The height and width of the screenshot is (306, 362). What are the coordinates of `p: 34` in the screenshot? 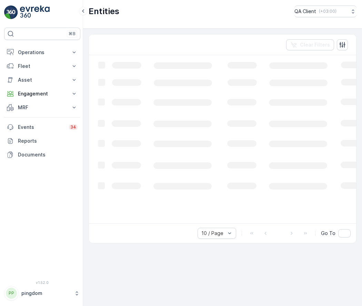 It's located at (73, 127).